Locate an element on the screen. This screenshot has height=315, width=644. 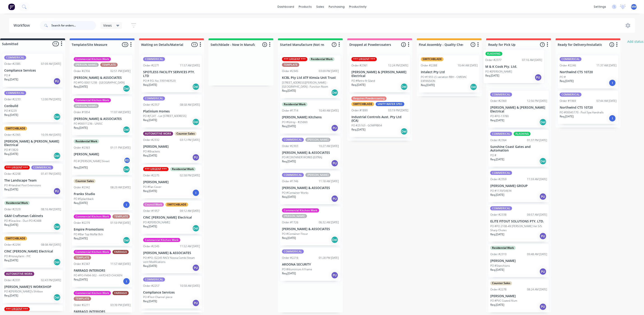
div: Workflow is located at coordinates (23, 25).